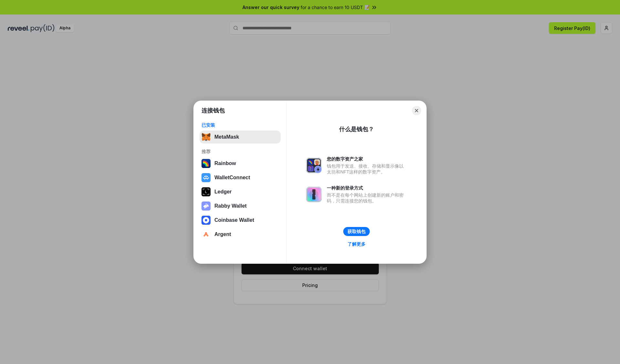 The height and width of the screenshot is (364, 620). What do you see at coordinates (206, 137) in the screenshot?
I see `img: svg+xml,%3Csvg%20fill%3D%22none%22%20height%3D%2233%22%20viewBox%3D%220%200%2035%2033%22%20width%...` at bounding box center [206, 137].